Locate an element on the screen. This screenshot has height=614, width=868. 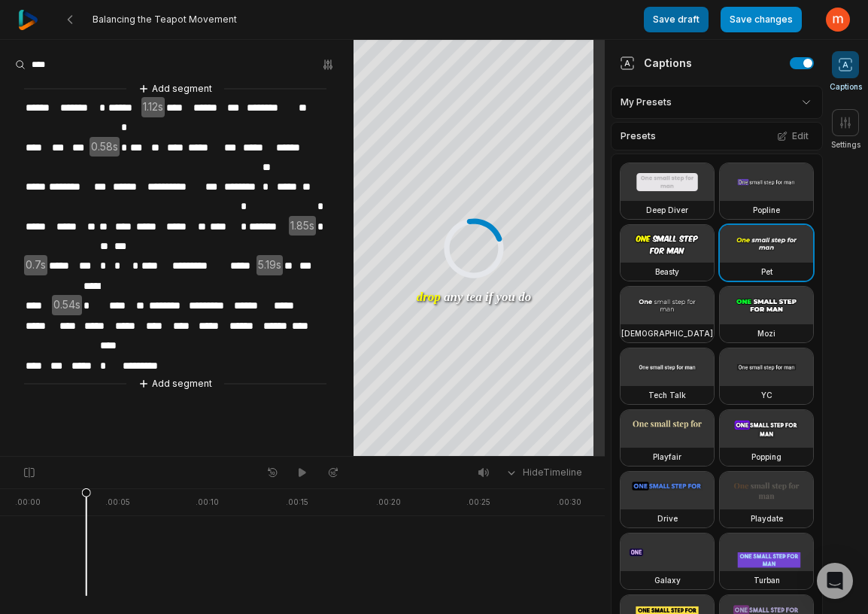
h3: Playdate is located at coordinates (767, 519).